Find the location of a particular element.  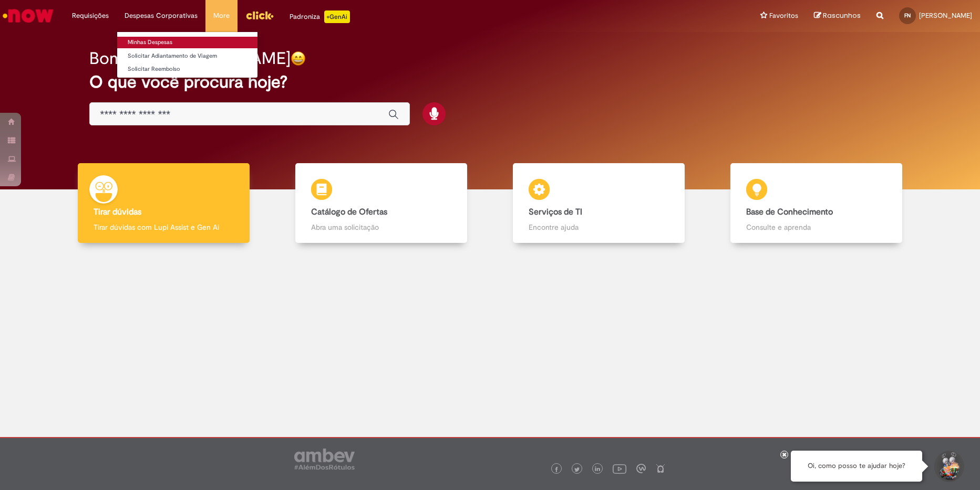

img: click_logo_yellow_360x200.png is located at coordinates (260, 15).